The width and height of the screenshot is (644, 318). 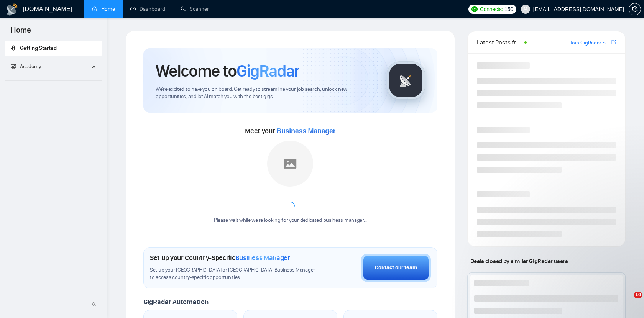 What do you see at coordinates (53, 48) in the screenshot?
I see `li: Getting Started` at bounding box center [53, 48].